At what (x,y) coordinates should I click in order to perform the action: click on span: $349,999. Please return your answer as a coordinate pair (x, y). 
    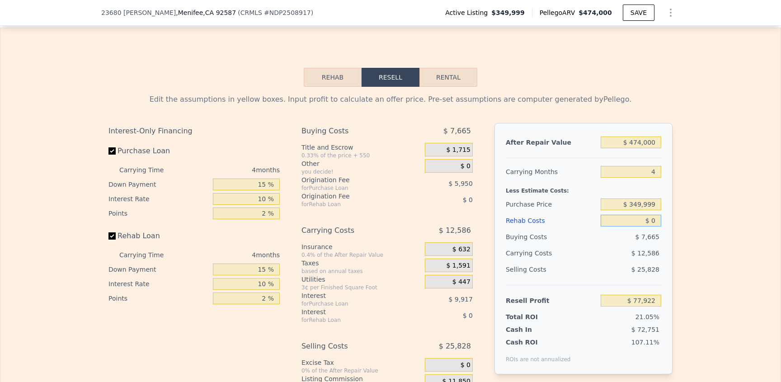
    Looking at the image, I should click on (508, 13).